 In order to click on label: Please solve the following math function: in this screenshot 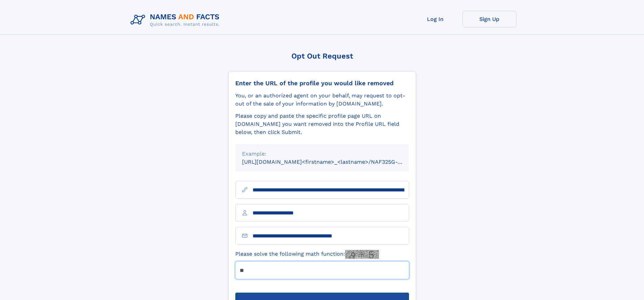, I will do `click(307, 254)`.